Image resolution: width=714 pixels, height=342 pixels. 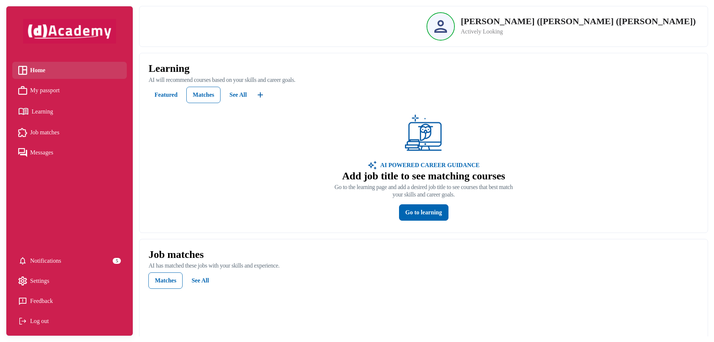 What do you see at coordinates (70, 321) in the screenshot?
I see `div: Log out` at bounding box center [70, 321].